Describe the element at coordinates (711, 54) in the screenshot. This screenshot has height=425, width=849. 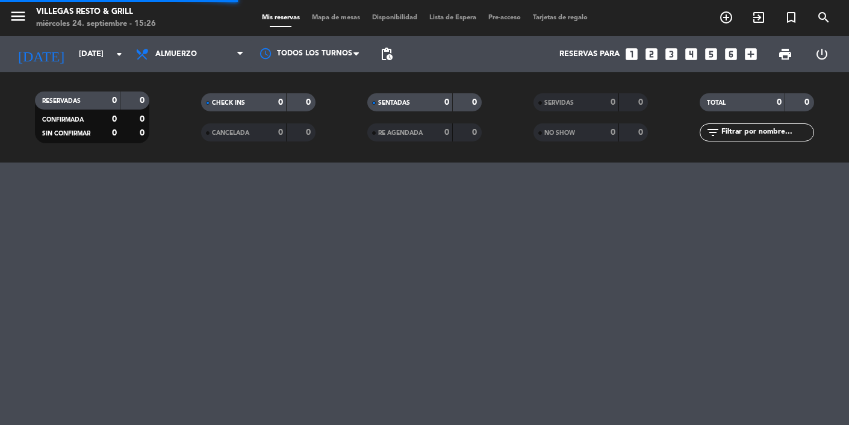
I see `i: looks_5` at that location.